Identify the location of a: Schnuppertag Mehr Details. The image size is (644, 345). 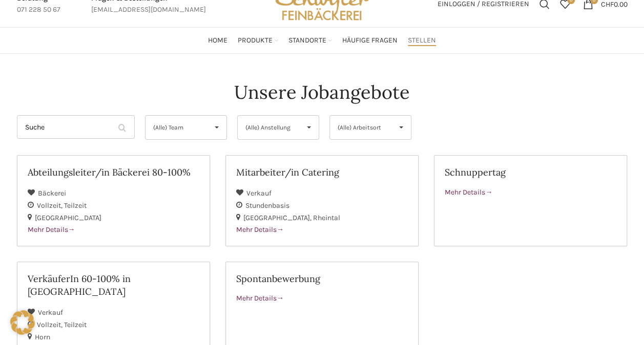
(530, 201).